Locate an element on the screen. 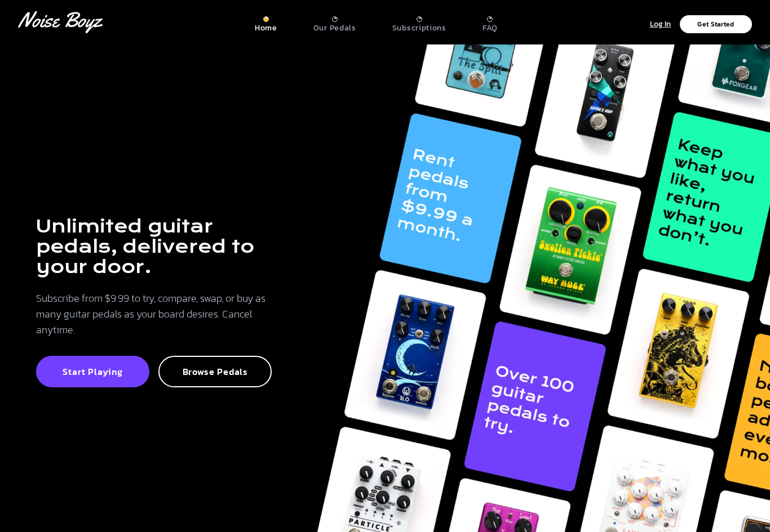  h1: Unlimited guitar pedals, delivered to your door. is located at coordinates (154, 247).